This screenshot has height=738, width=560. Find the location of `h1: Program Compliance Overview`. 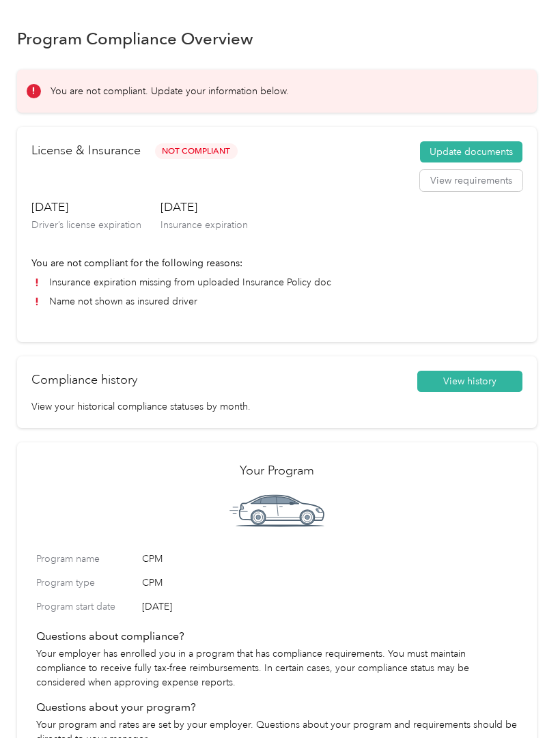

h1: Program Compliance Overview is located at coordinates (135, 38).